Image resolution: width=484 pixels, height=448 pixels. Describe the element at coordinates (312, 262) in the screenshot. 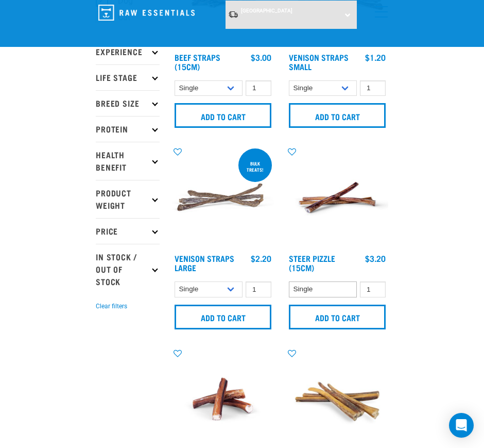

I see `a: Steer Pizzle (15cm)` at that location.